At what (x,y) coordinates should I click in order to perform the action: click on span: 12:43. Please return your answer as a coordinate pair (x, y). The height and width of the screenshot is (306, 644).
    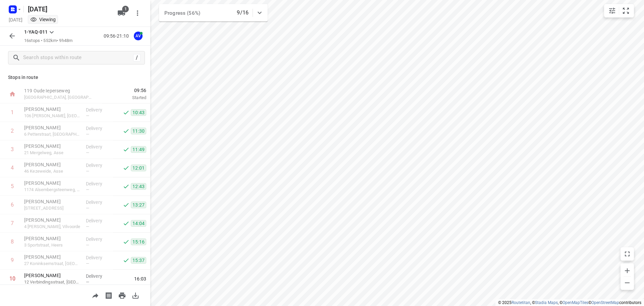
    Looking at the image, I should click on (138, 186).